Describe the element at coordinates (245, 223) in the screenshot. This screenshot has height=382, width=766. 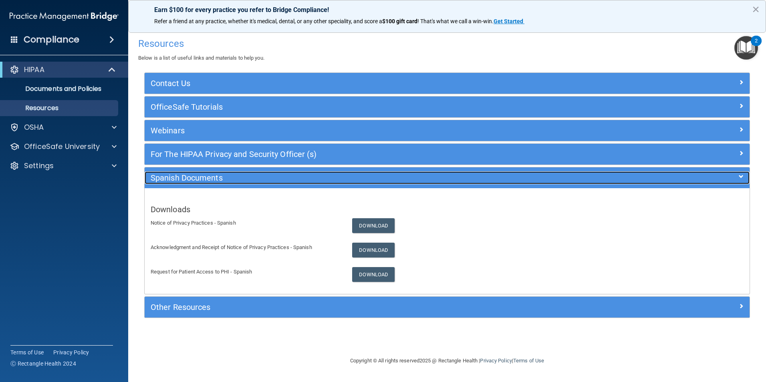
I see `p: Notice of Privacy Practices - Spanish` at that location.